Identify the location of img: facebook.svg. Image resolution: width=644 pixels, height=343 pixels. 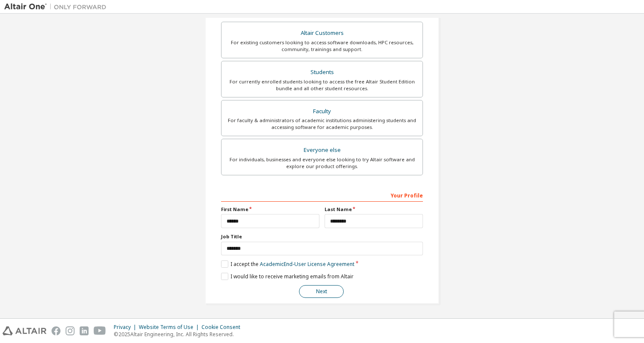
(56, 331).